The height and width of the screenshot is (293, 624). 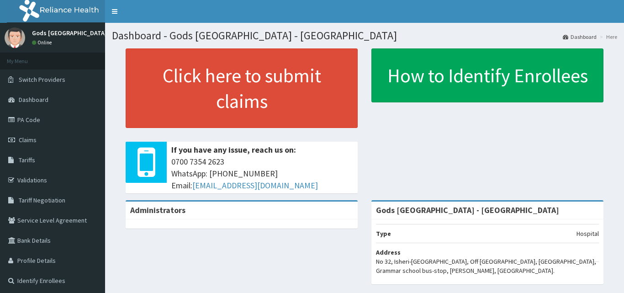 What do you see at coordinates (580, 37) in the screenshot?
I see `a: Dashboard` at bounding box center [580, 37].